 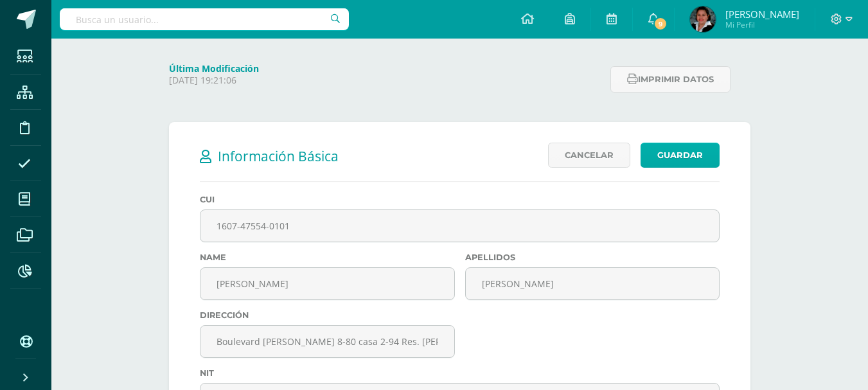 I want to click on img: c5e15b6d1c97cfcc5e091a47d8fce03b.png, so click(x=703, y=20).